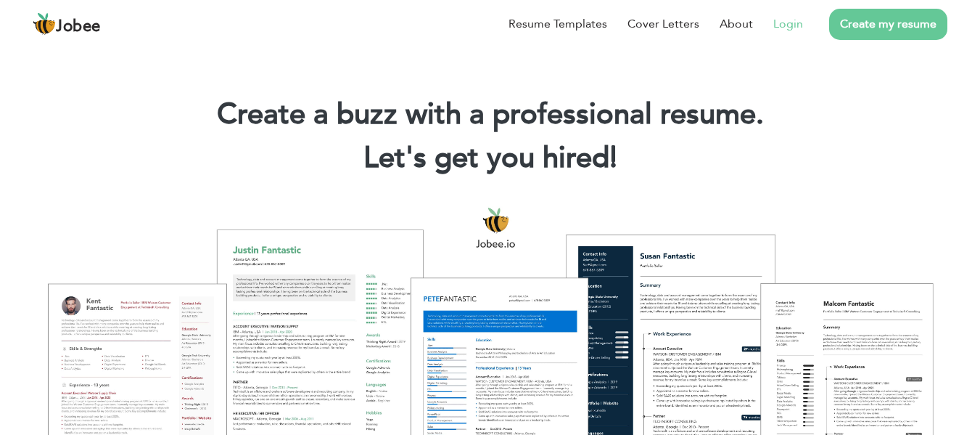  Describe the element at coordinates (67, 24) in the screenshot. I see `a: Jobee` at that location.